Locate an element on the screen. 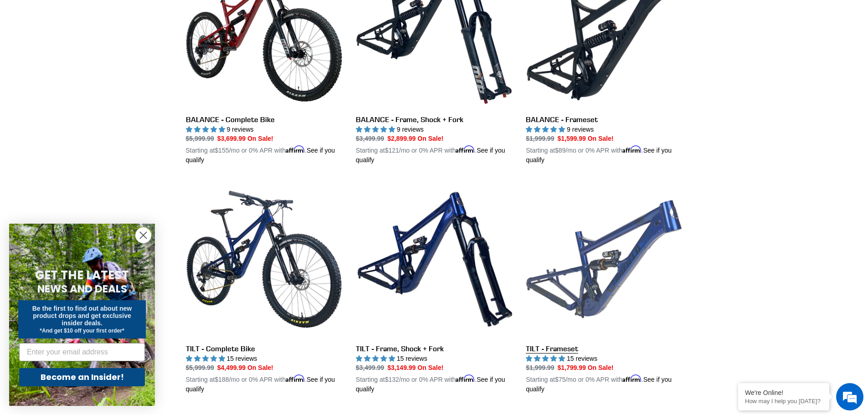  span: Be the first to find out about new product drops and get exclusive insider deals. is located at coordinates (82, 316).